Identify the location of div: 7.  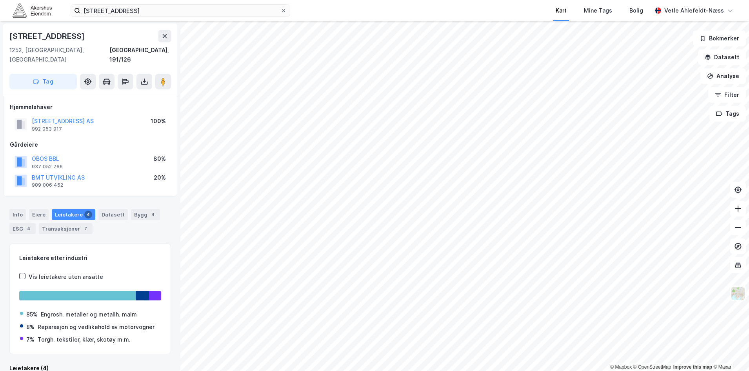
(85, 228).